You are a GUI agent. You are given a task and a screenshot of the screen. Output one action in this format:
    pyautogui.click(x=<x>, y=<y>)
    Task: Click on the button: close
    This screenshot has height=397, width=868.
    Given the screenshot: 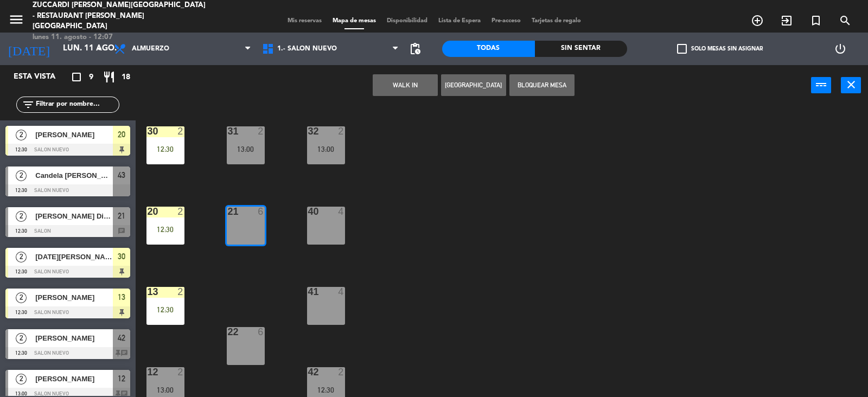 What is the action you would take?
    pyautogui.click(x=851, y=85)
    